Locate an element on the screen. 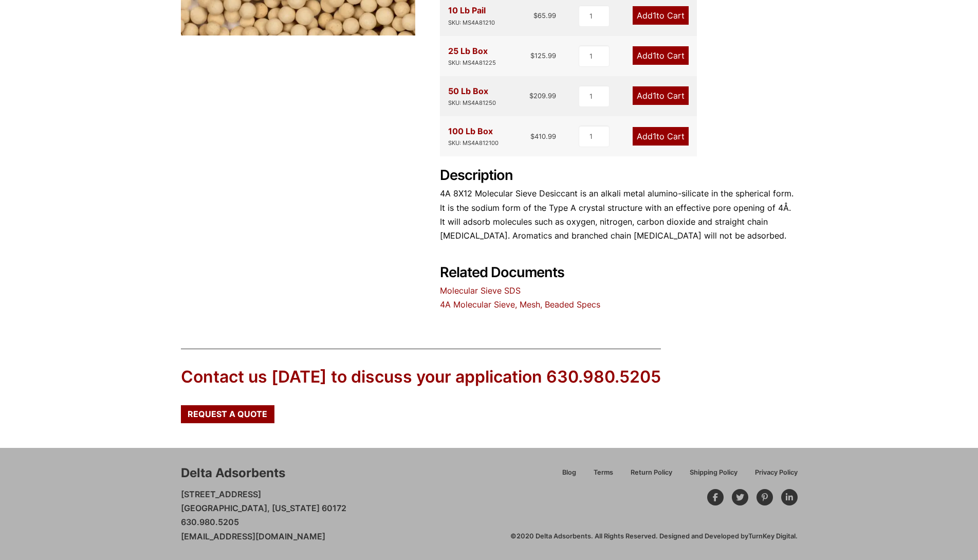  bdi: 209.99 is located at coordinates (543, 96).